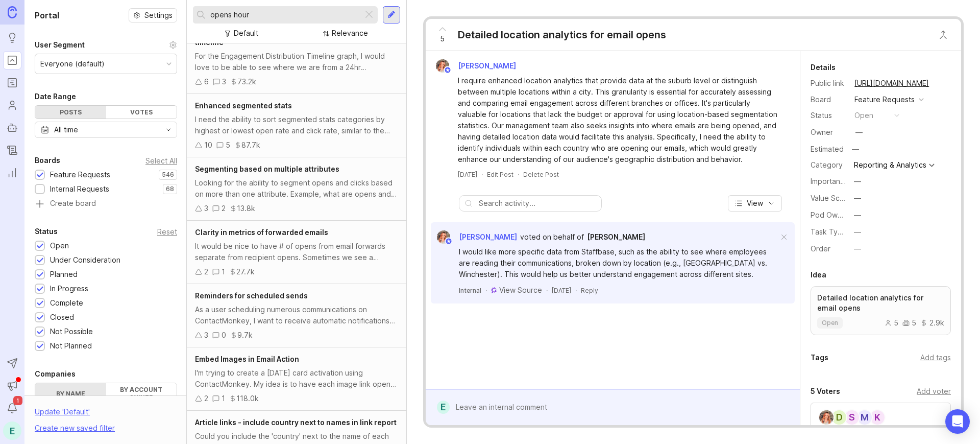  What do you see at coordinates (152, 16) in the screenshot?
I see `a: Settings` at bounding box center [152, 16].